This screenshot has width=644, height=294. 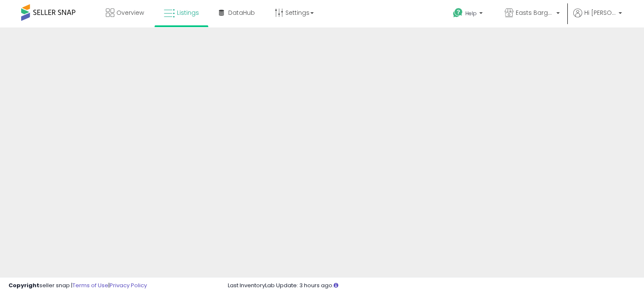 I want to click on a: Terms of Use, so click(x=90, y=285).